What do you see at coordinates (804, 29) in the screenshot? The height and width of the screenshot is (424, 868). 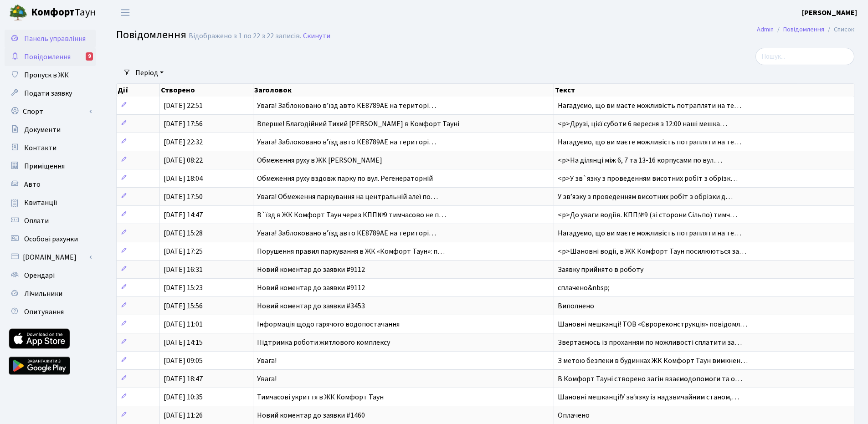 I see `a: Повідомлення` at bounding box center [804, 29].